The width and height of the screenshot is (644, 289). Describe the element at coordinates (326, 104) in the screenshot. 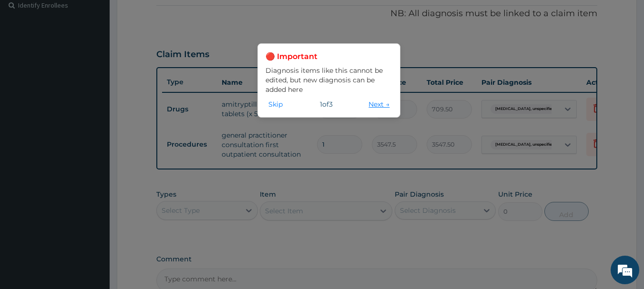

I see `span: 1 of 3` at that location.